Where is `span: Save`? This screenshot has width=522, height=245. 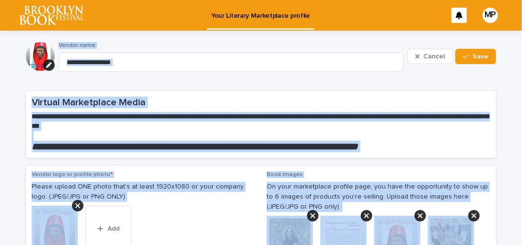
span: Save is located at coordinates (480, 57).